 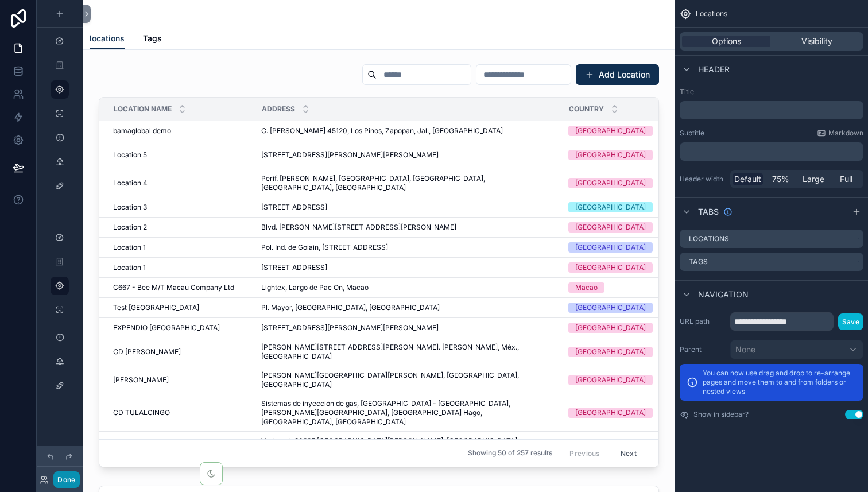 I want to click on a: Tags, so click(x=152, y=40).